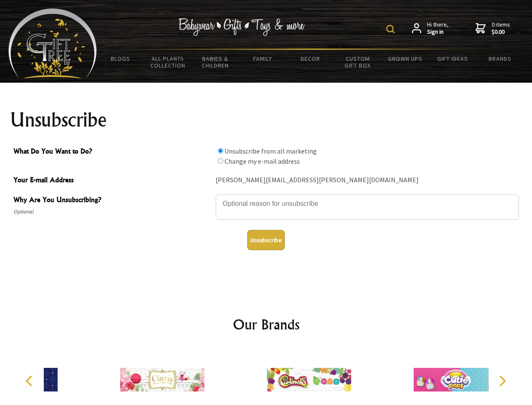 This screenshot has height=405, width=532. Describe the element at coordinates (493, 28) in the screenshot. I see `a: 0 items$0.00` at that location.